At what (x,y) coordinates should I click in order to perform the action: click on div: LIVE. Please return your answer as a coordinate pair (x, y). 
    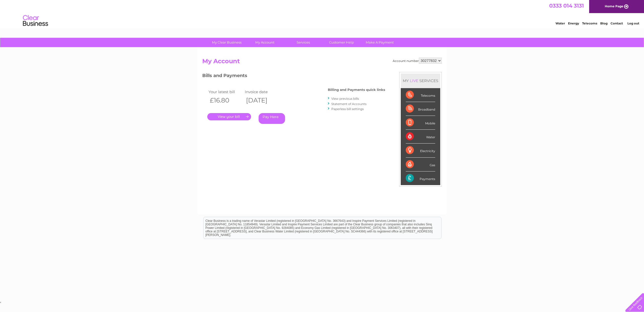
    Looking at the image, I should click on (414, 80).